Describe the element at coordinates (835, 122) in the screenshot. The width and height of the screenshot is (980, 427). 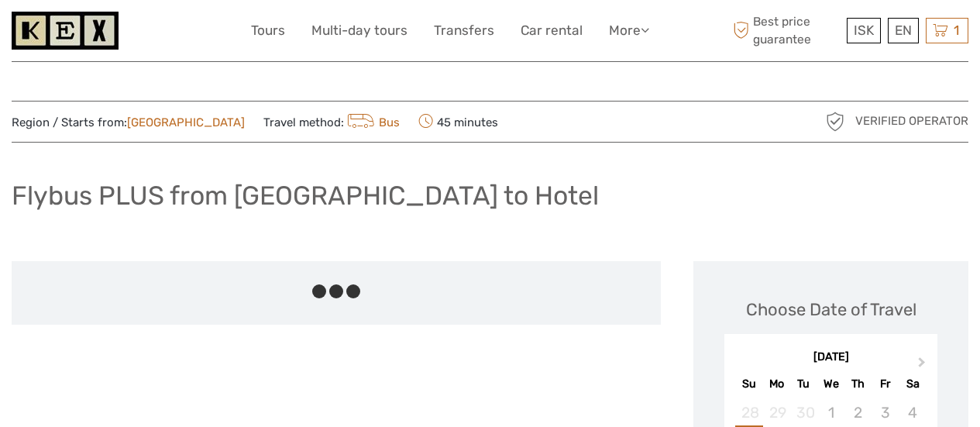
I see `img: verified_operator_grey_128.png` at that location.